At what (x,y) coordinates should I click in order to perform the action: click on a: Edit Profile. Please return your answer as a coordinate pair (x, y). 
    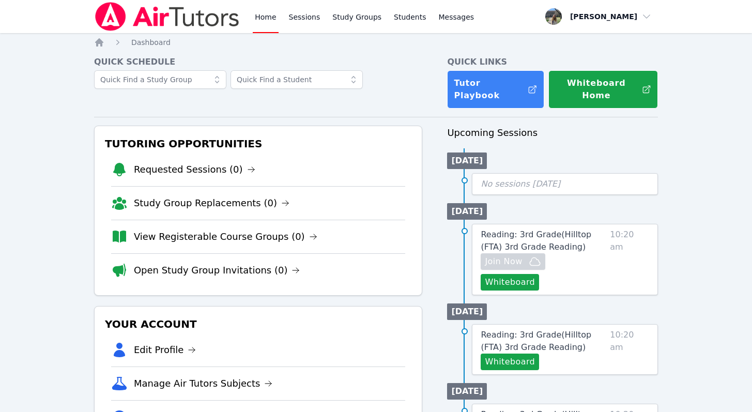
    Looking at the image, I should click on (165, 350).